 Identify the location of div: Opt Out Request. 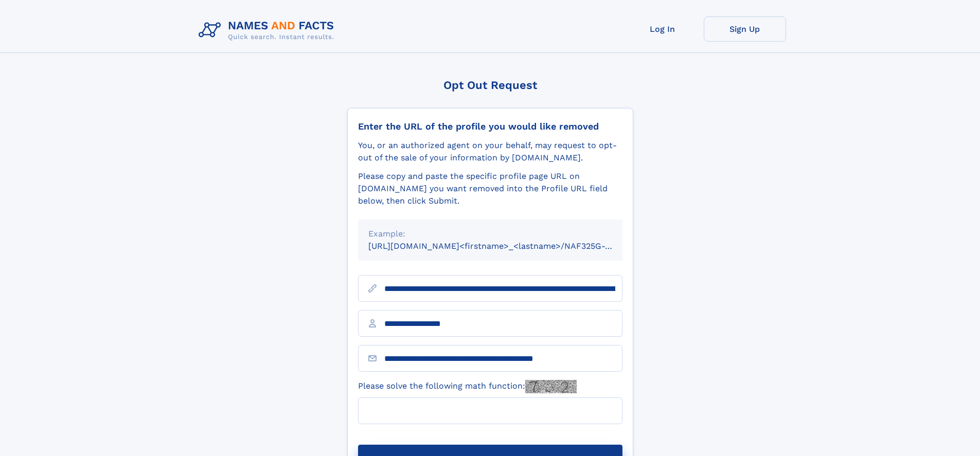
(490, 85).